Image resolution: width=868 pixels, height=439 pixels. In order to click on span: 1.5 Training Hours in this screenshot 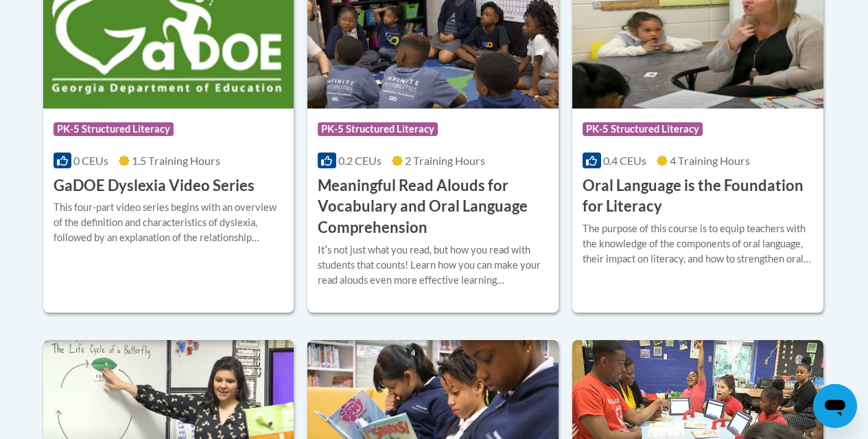, I will do `click(176, 160)`.